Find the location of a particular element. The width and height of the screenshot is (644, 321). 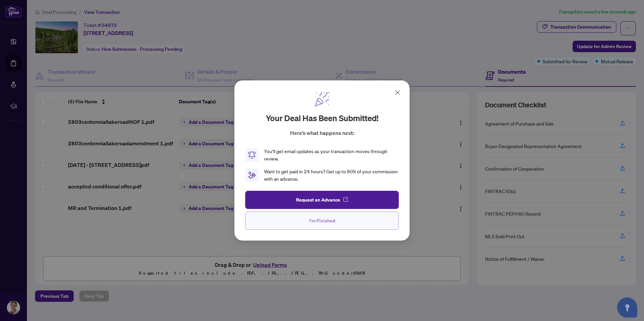

span: Request an Advance is located at coordinates (318, 200).